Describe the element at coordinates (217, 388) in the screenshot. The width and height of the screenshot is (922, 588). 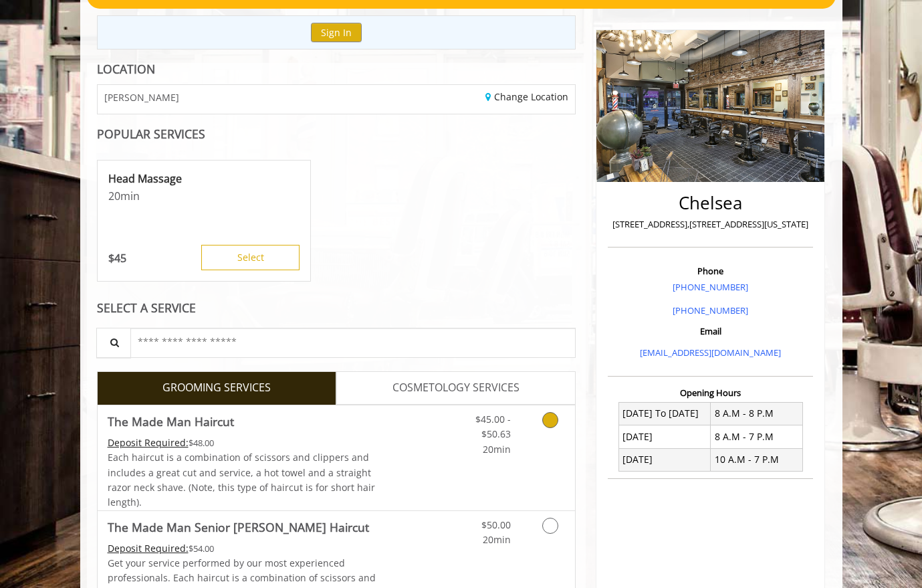
I see `span: GROOMING SERVICES` at that location.